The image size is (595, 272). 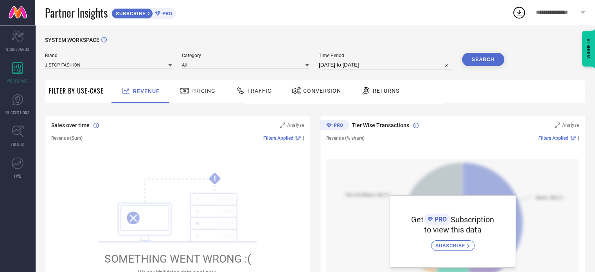 What do you see at coordinates (72, 40) in the screenshot?
I see `span: SYSTEM WORKSPACE` at bounding box center [72, 40].